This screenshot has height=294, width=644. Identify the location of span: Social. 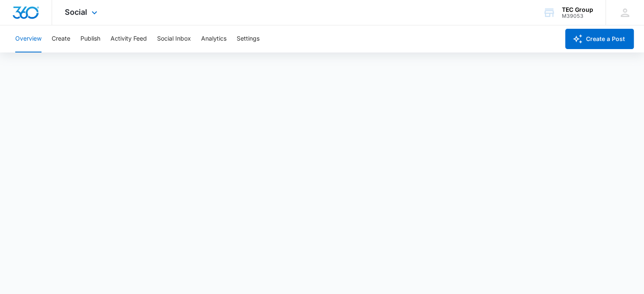
(76, 12).